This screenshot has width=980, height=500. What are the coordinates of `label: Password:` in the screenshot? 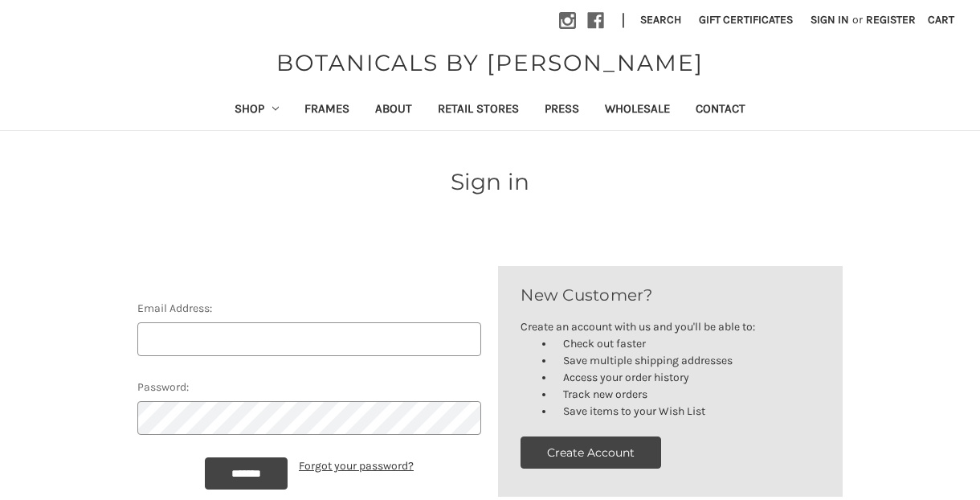 It's located at (309, 386).